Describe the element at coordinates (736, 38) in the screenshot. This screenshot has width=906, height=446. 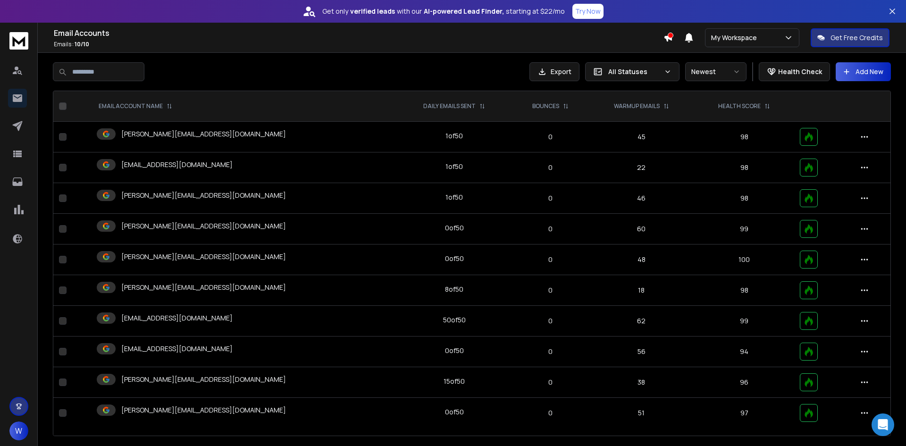
I see `p: My Workspace` at that location.